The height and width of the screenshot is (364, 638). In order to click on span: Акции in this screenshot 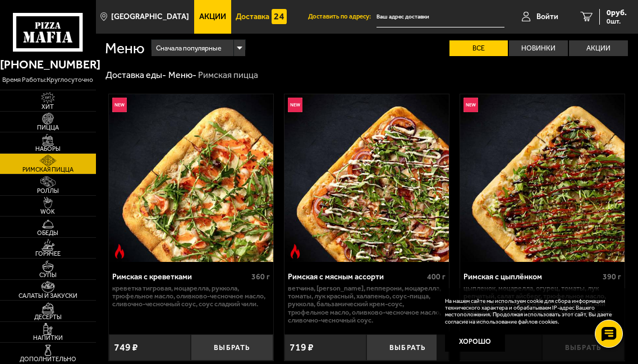, I will do `click(213, 16)`.